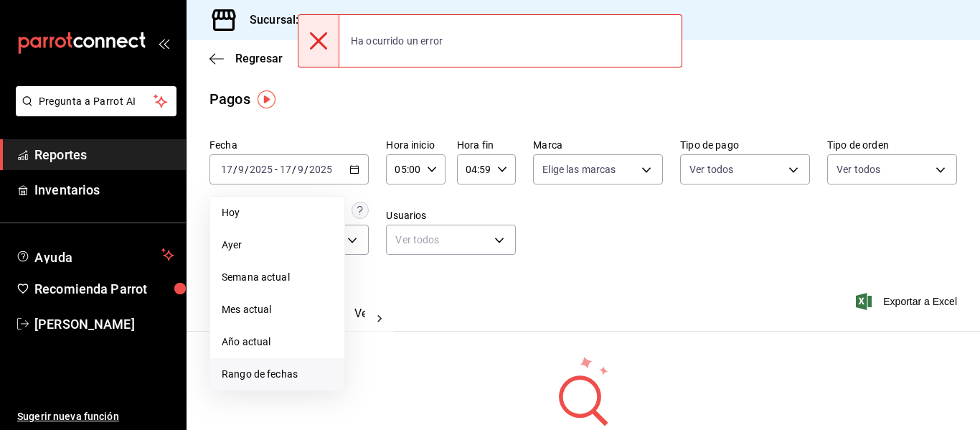 This screenshot has width=980, height=430. What do you see at coordinates (96, 101) in the screenshot?
I see `span: Pregunta a Parrot AI` at bounding box center [96, 101].